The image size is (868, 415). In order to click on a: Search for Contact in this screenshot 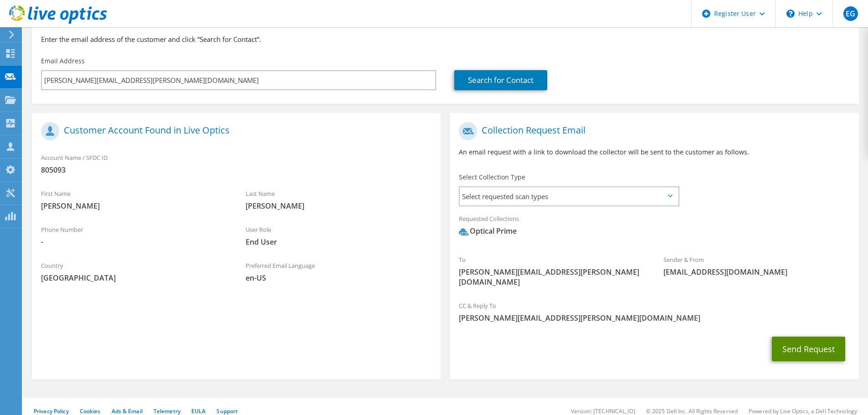, I will do `click(501, 80)`.